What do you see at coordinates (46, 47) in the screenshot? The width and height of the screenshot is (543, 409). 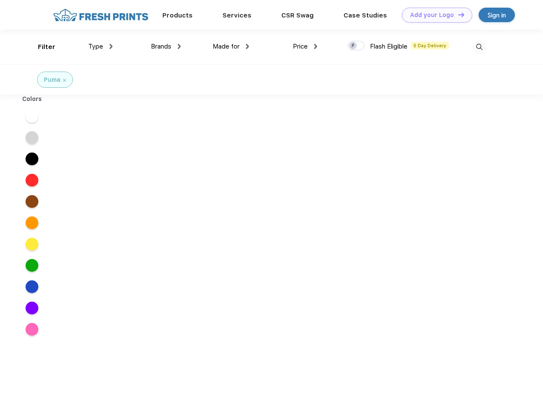 I see `div: Filter` at bounding box center [46, 47].